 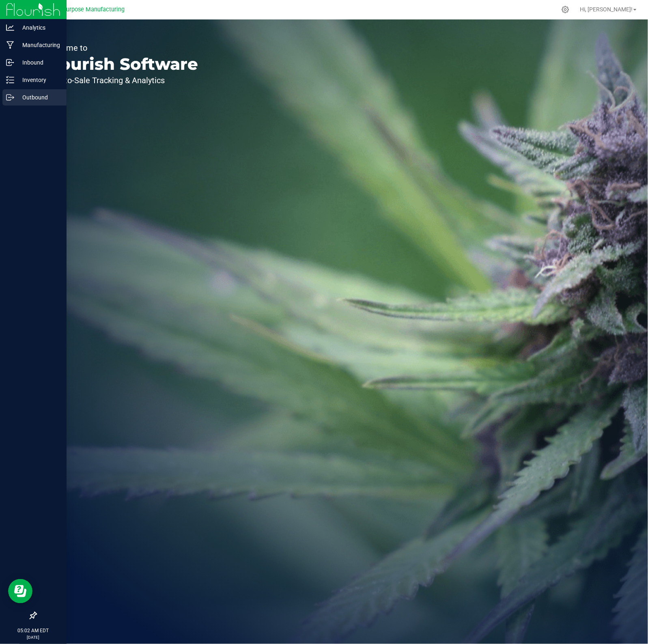 I want to click on p: 05:02 AM EDT, so click(x=33, y=630).